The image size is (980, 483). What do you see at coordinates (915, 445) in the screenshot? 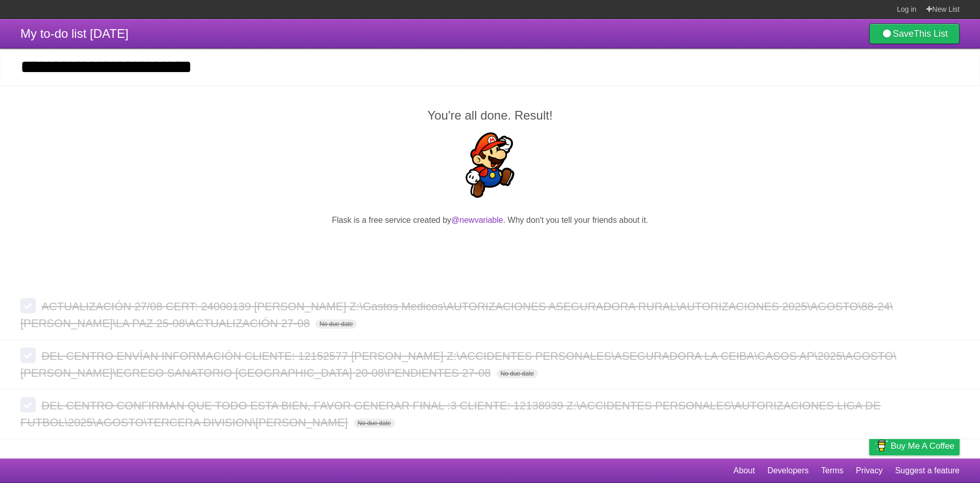
I see `a: Buy me a coffee` at bounding box center [915, 445].